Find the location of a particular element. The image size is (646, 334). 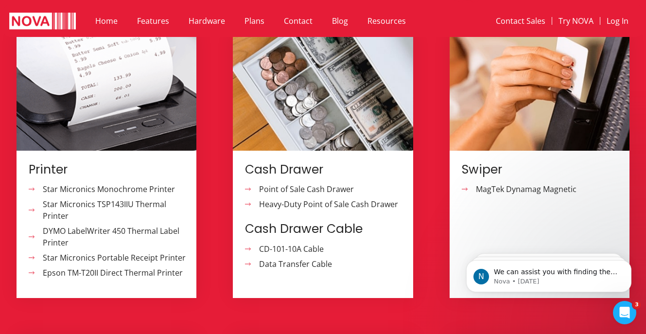

div: Profile image for Nova is located at coordinates (30, 37).